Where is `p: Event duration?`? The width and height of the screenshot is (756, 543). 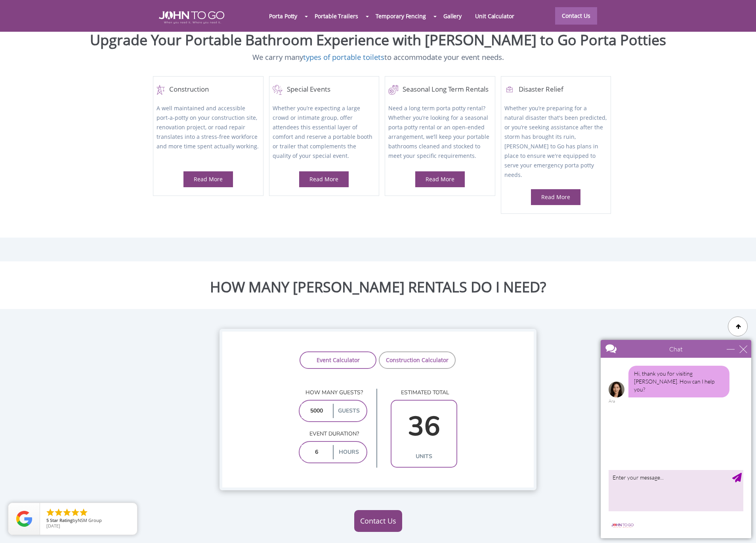 p: Event duration? is located at coordinates (333, 434).